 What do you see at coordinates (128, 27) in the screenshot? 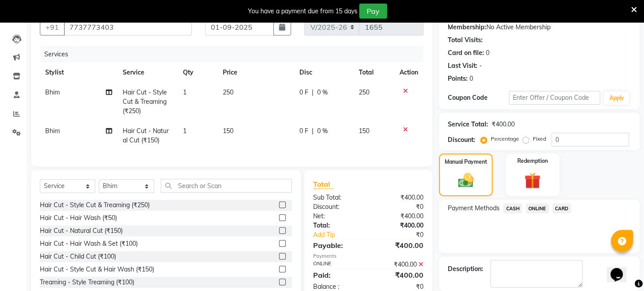
I see `input: Search by Name/Mobile/Email/Code` at bounding box center [128, 27].